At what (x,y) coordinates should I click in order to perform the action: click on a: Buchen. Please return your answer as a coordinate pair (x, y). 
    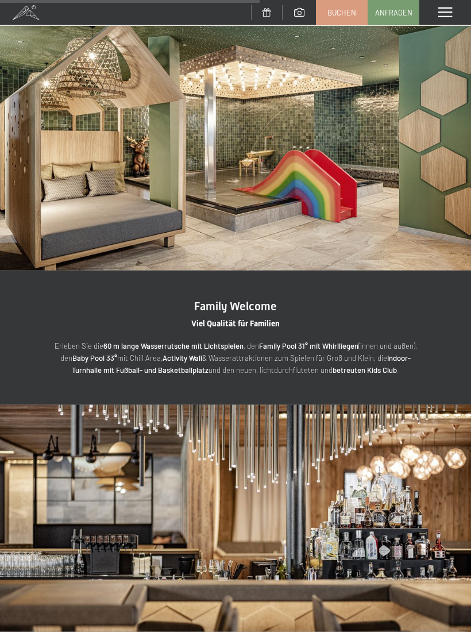
    Looking at the image, I should click on (342, 13).